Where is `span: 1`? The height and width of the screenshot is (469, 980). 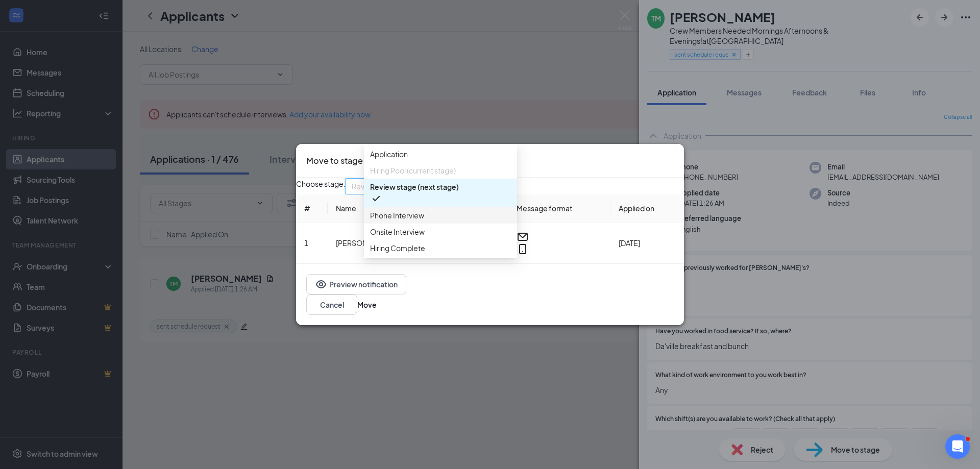 span: 1 is located at coordinates (306, 244).